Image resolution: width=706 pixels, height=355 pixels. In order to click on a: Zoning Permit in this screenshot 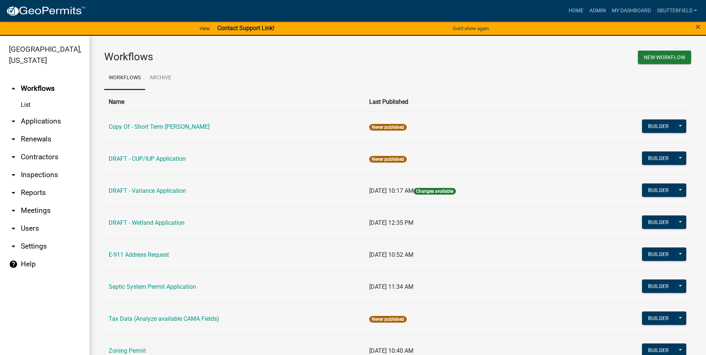, I will do `click(127, 350)`.